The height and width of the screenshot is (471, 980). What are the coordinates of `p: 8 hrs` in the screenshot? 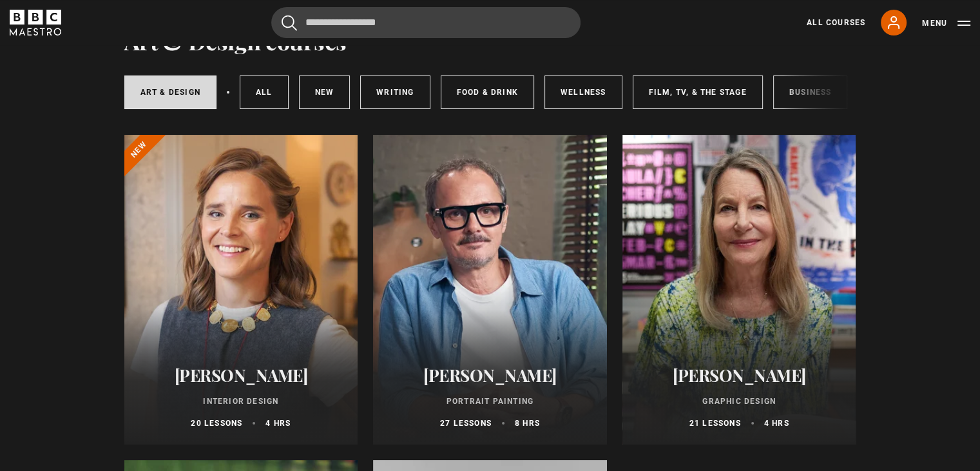 It's located at (527, 423).